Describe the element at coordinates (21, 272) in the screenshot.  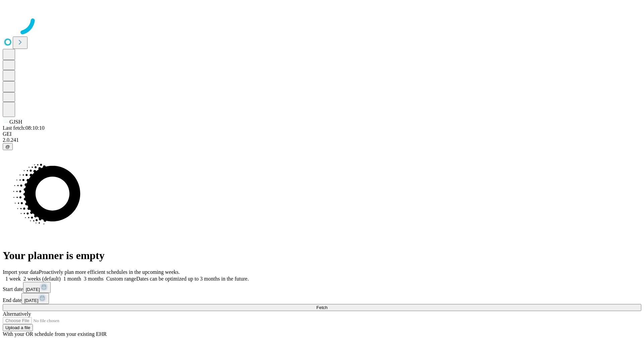
I see `span: Import your data` at that location.